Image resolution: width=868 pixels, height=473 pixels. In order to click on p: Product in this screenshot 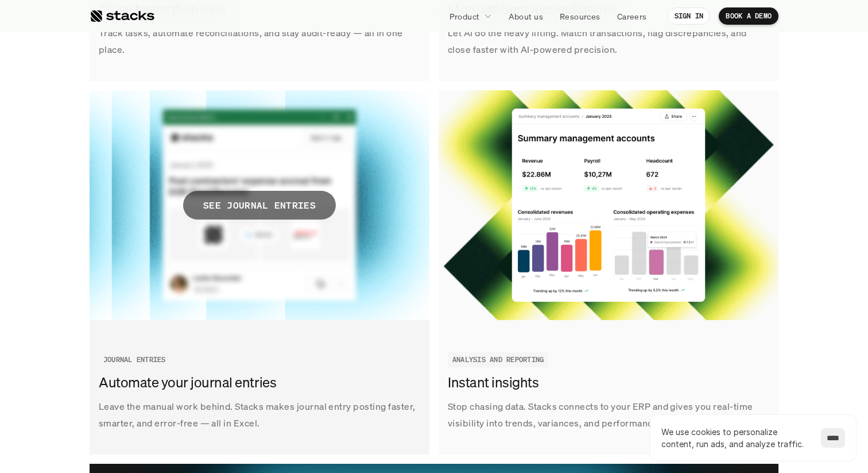, I will do `click(464, 16)`.